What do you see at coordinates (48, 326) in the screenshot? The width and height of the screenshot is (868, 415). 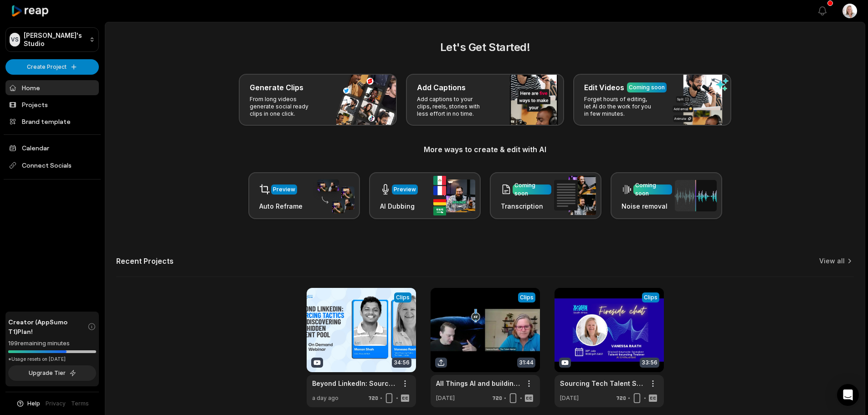 I see `span: Creator (AppSumo T1) Plan!` at bounding box center [48, 326].